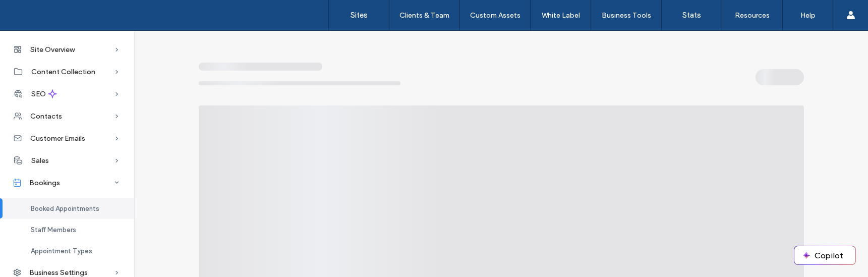 This screenshot has width=868, height=277. I want to click on span: Content Collection, so click(63, 72).